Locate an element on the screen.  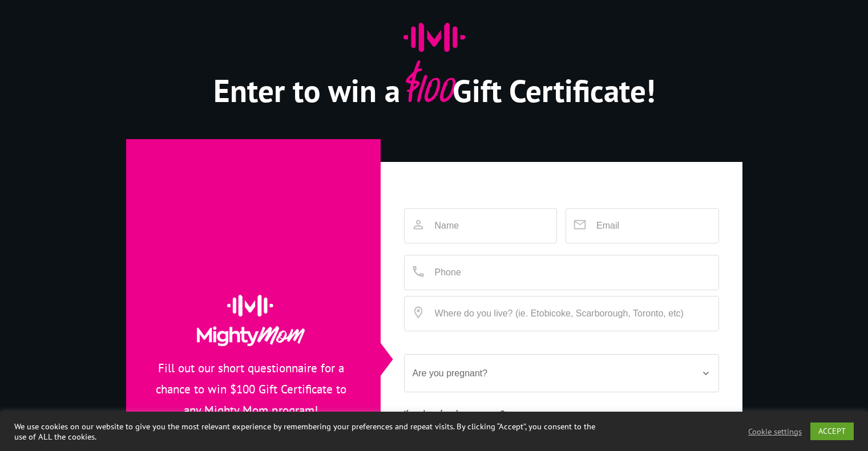
a: Cookie settings is located at coordinates (775, 431).